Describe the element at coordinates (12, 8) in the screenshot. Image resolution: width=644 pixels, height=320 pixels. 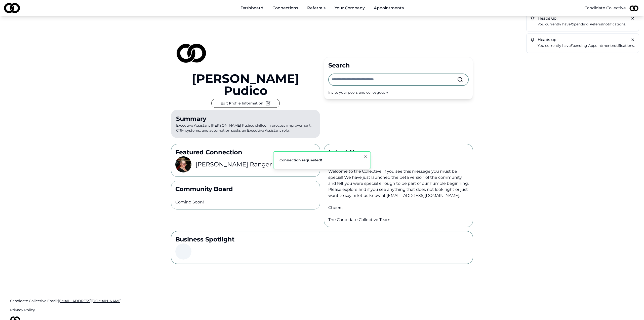
I see `img: logo` at that location.